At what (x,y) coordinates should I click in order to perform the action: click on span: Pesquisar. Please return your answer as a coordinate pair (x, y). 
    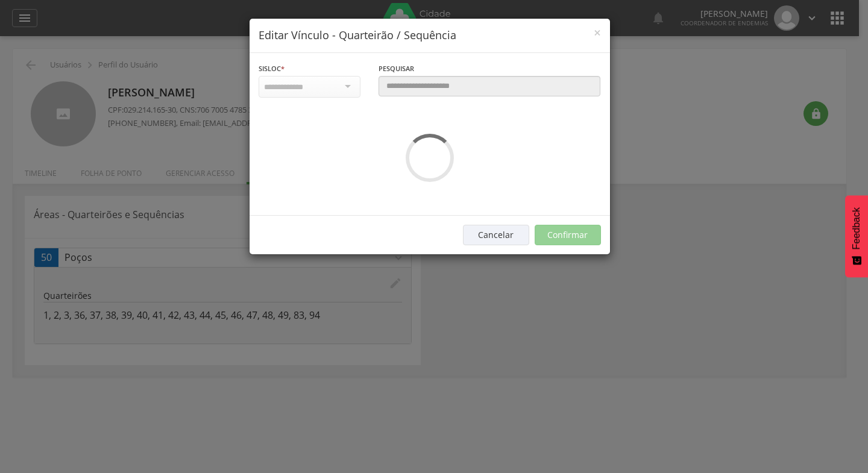
    Looking at the image, I should click on (396, 68).